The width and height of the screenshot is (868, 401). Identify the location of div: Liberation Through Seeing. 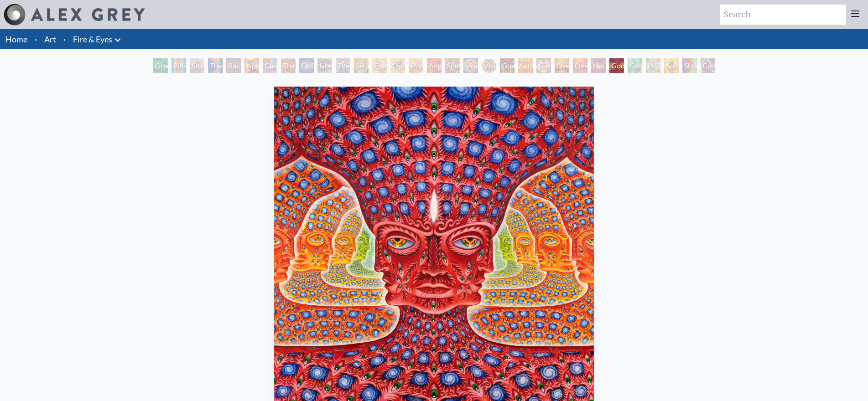
(325, 66).